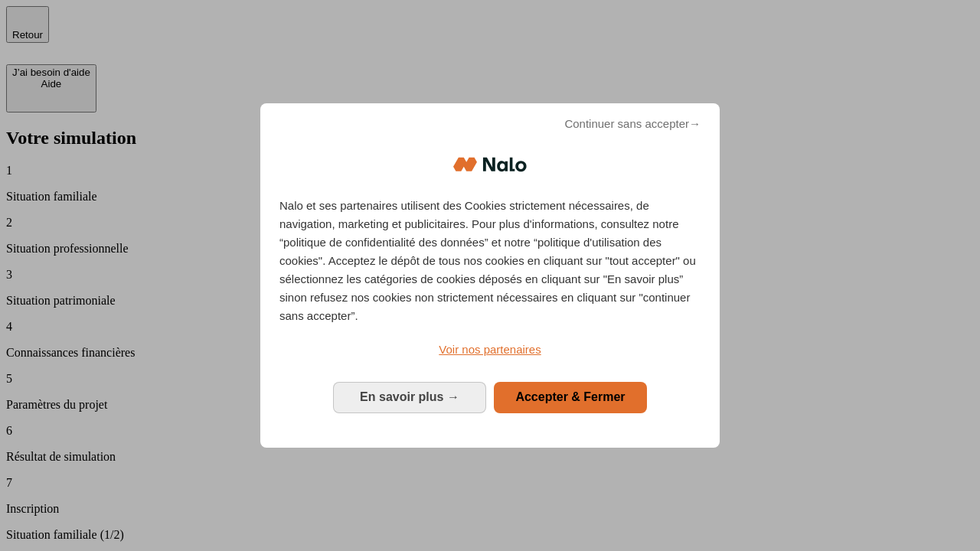  What do you see at coordinates (409, 396) in the screenshot?
I see `span: En savoir plus →` at bounding box center [409, 396].